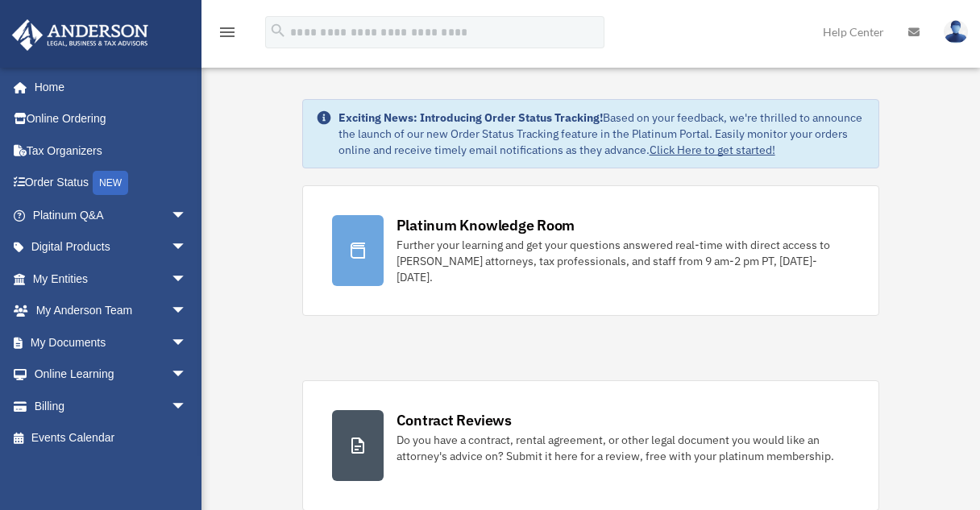  What do you see at coordinates (471, 118) in the screenshot?
I see `strong: Exciting News: Introducing Order Status Tracking!` at bounding box center [471, 118].